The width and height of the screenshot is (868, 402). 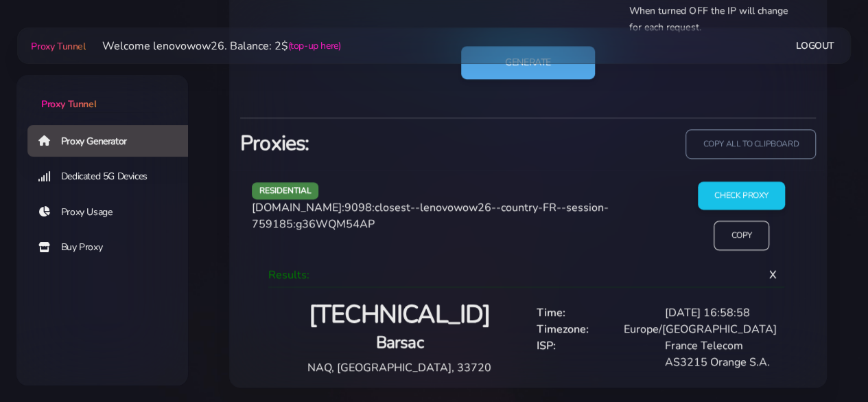 What do you see at coordinates (592, 346) in the screenshot?
I see `div: ISP:` at bounding box center [592, 346].